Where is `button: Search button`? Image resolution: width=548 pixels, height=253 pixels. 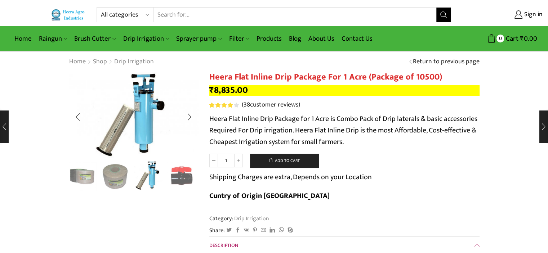 button: Search button is located at coordinates (444, 15).